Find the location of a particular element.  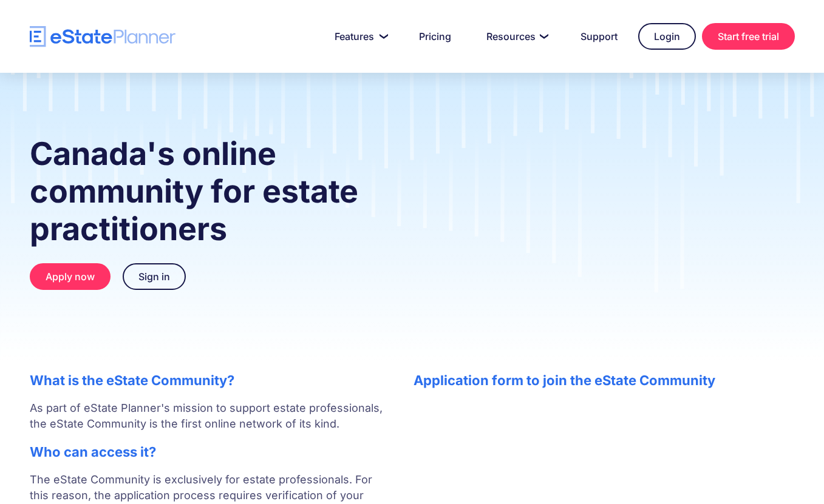

a: Login is located at coordinates (667, 37).